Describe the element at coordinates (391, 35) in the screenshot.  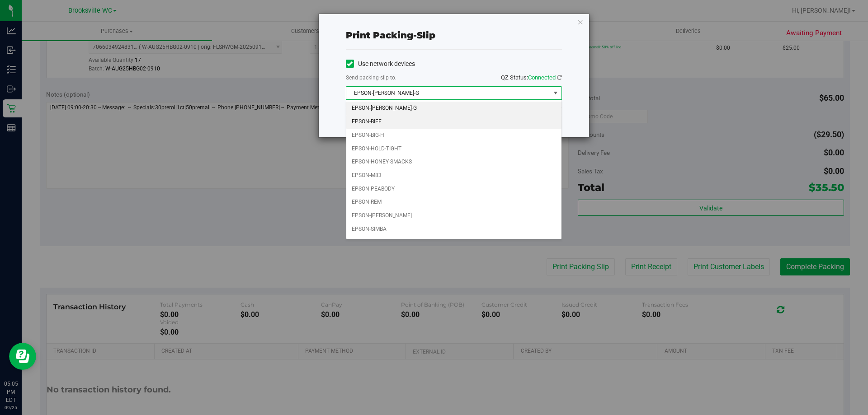
I see `span: Print packing-slip` at that location.